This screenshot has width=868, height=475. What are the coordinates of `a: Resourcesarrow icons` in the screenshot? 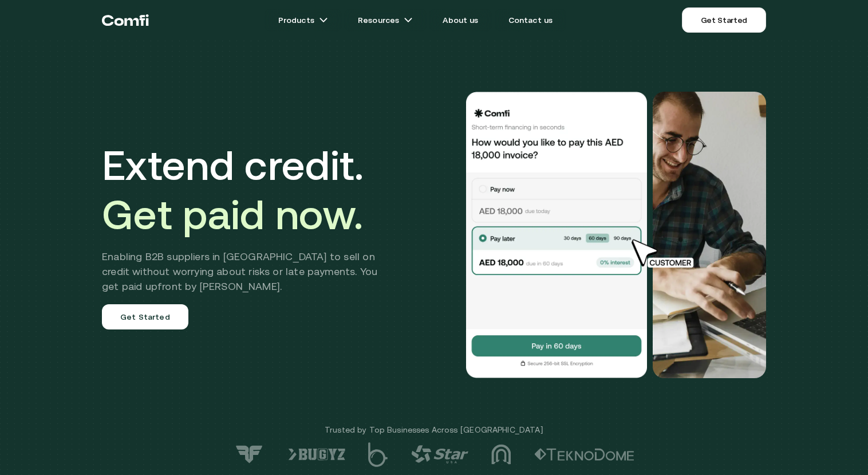 It's located at (386, 20).